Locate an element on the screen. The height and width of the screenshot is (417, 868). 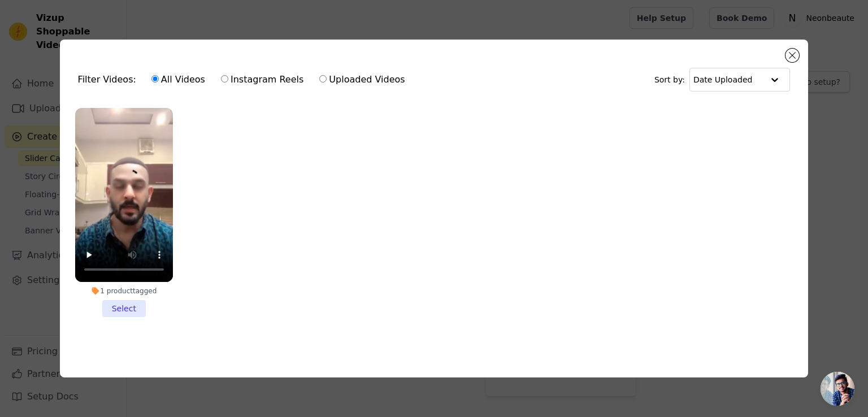
label: Instagram Reels is located at coordinates (262, 79).